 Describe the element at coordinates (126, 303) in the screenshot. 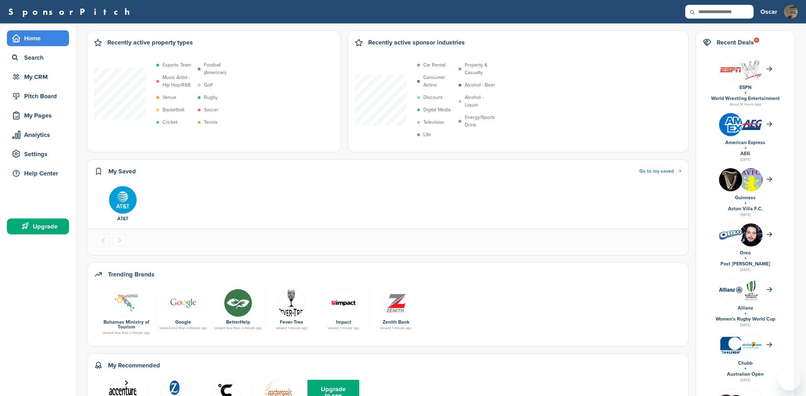

I see `img: Open uri20141112 50798 1kls5vu` at that location.